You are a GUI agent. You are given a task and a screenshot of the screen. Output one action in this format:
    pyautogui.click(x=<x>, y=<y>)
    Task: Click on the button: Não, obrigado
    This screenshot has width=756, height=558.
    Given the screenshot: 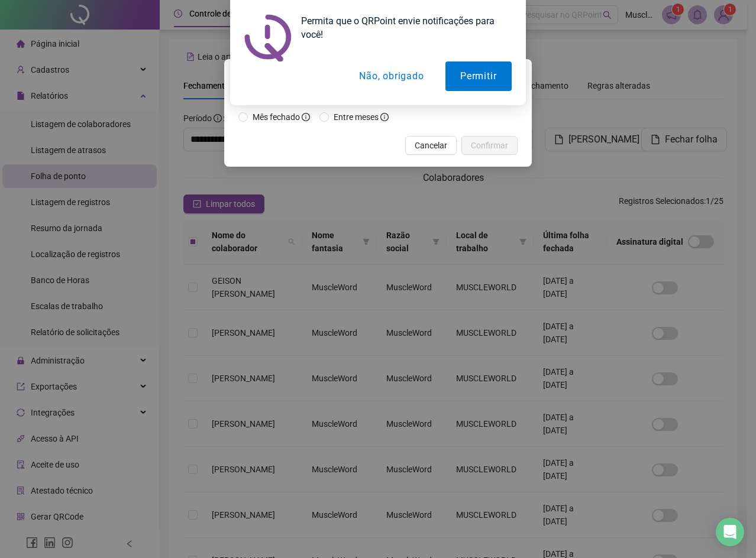 What is the action you would take?
    pyautogui.click(x=392, y=76)
    